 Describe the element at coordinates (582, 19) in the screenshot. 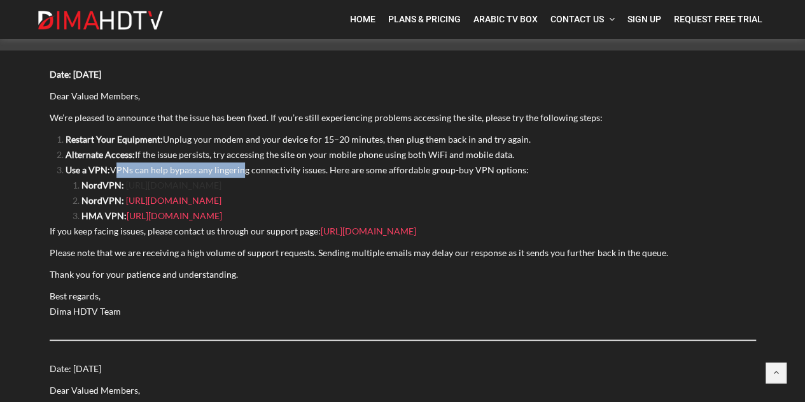

I see `a: Contact Us` at that location.